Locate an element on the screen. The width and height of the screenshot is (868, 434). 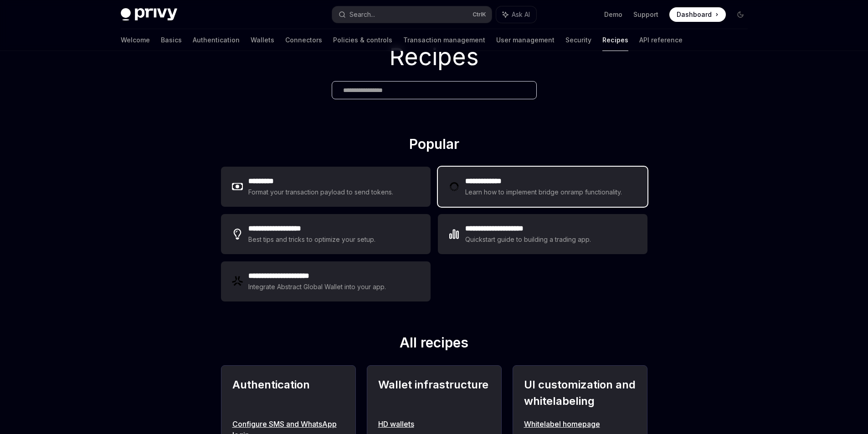
button: Ask AI is located at coordinates (516, 15).